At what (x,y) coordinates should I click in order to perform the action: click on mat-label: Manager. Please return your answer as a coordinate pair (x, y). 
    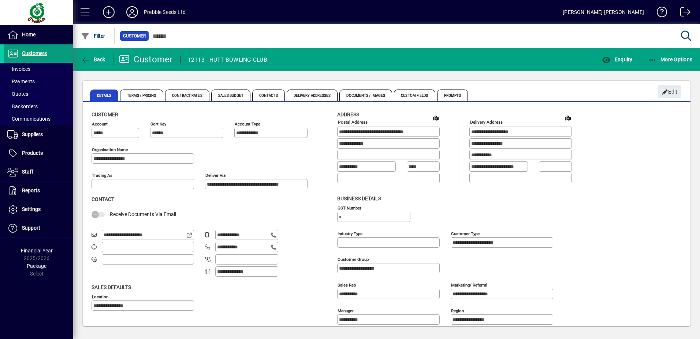
    Looking at the image, I should click on (346, 310).